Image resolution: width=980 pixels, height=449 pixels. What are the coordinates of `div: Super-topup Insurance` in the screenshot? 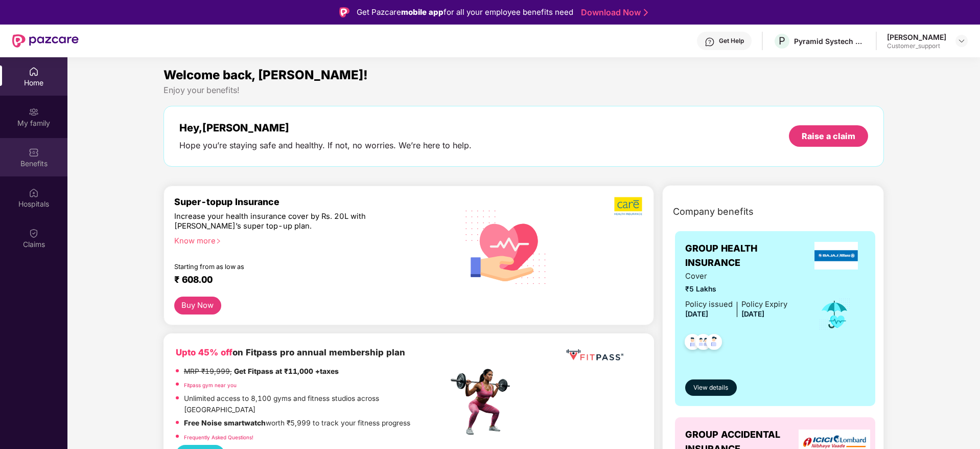 It's located at (311, 202).